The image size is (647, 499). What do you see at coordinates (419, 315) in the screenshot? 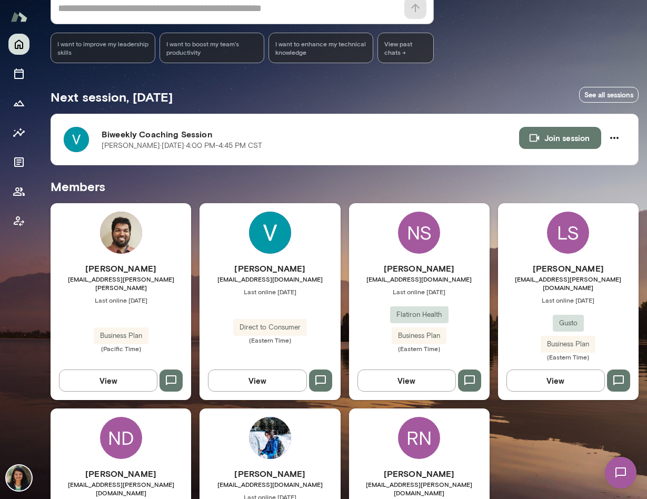
I see `span: Flatiron Health` at bounding box center [419, 315].